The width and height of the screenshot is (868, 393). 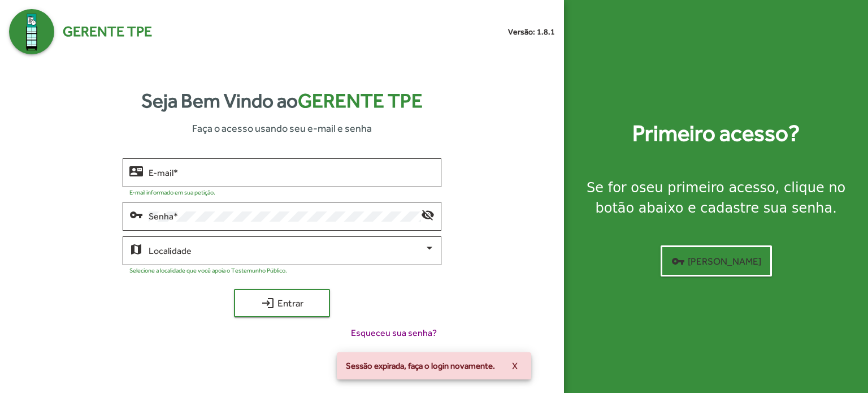 I want to click on strong: Seja Bem Vindo ao, so click(x=282, y=100).